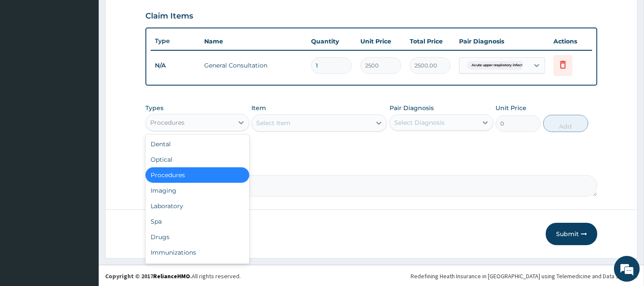  Describe the element at coordinates (25, 54) in the screenshot. I see `img: d_794563401_company_1708531726252_794563401` at that location.